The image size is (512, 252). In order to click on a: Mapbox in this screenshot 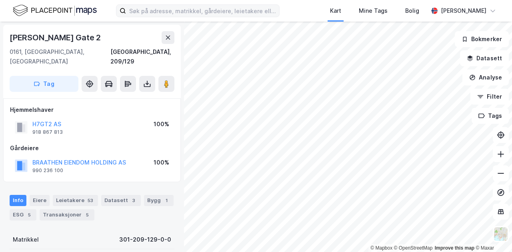, I will do `click(381, 248)`.